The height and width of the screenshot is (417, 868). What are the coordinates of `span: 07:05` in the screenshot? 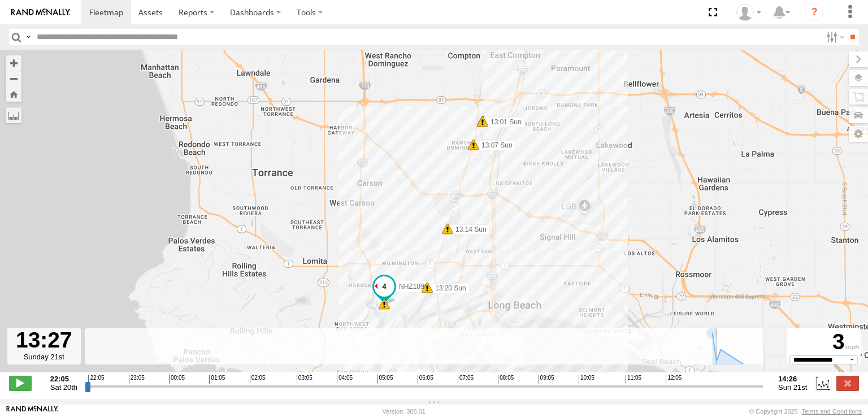 It's located at (466, 379).